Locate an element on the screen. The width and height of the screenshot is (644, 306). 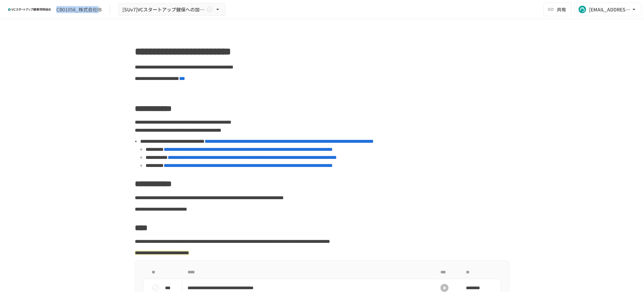
button: status is located at coordinates (156, 288).